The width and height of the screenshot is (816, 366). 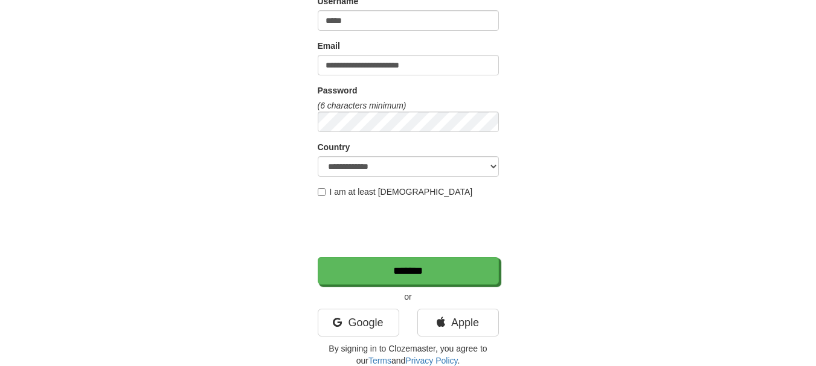 What do you see at coordinates (334, 147) in the screenshot?
I see `label: Country` at bounding box center [334, 147].